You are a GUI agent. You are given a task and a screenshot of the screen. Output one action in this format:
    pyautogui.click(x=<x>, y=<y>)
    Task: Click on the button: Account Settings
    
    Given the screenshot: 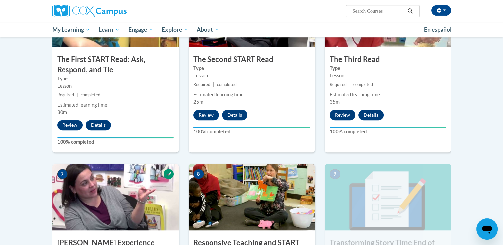 What is the action you would take?
    pyautogui.click(x=441, y=10)
    